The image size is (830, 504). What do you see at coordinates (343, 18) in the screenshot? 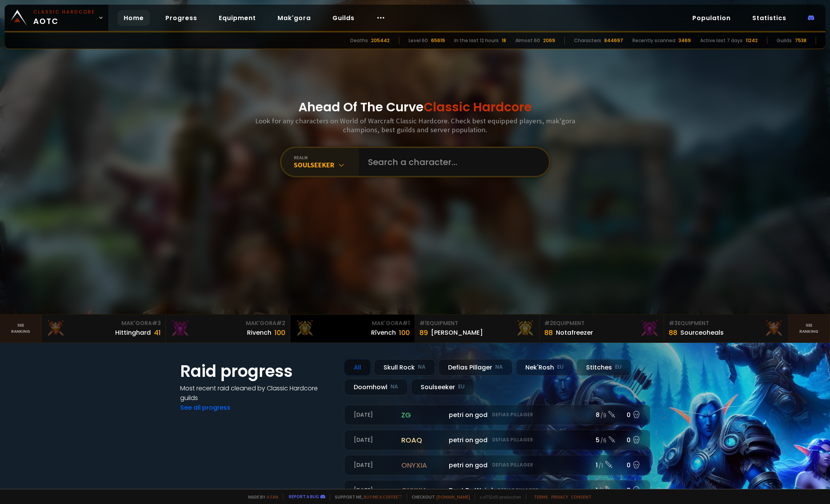
I see `a: Guilds` at bounding box center [343, 18].